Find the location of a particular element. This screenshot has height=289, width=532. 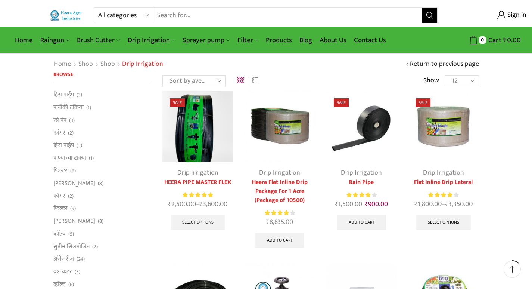

img: Heera Gold Krushi Pipe Black is located at coordinates (198, 126).